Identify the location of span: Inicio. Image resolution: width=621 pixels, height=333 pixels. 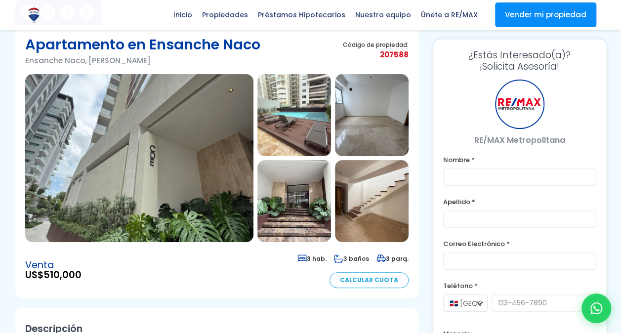
(183, 15).